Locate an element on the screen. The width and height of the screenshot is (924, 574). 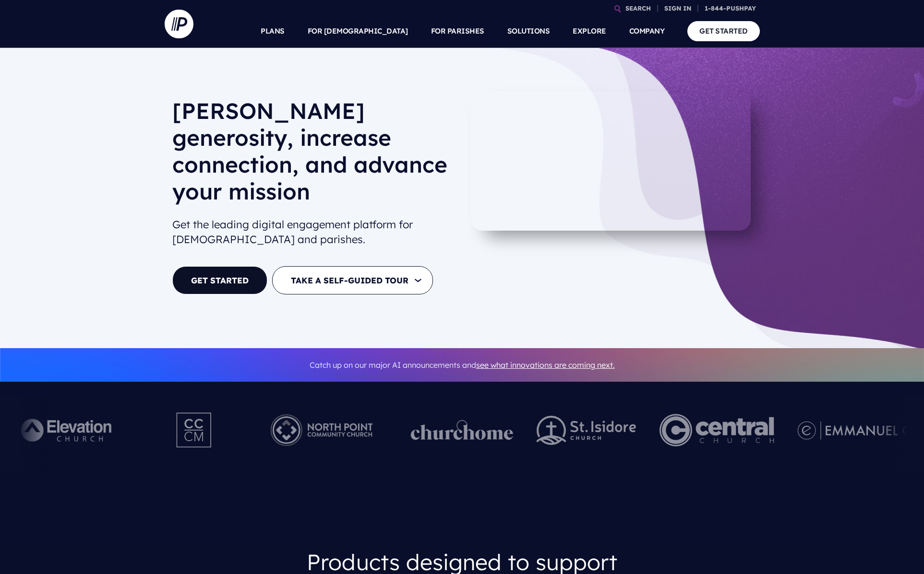
a: PLANS is located at coordinates (273, 31).